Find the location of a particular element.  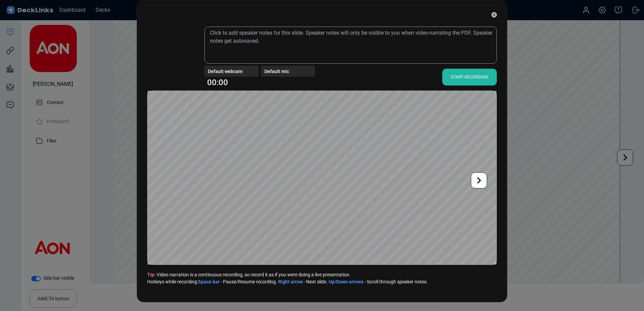

b: Space bar is located at coordinates (209, 282).